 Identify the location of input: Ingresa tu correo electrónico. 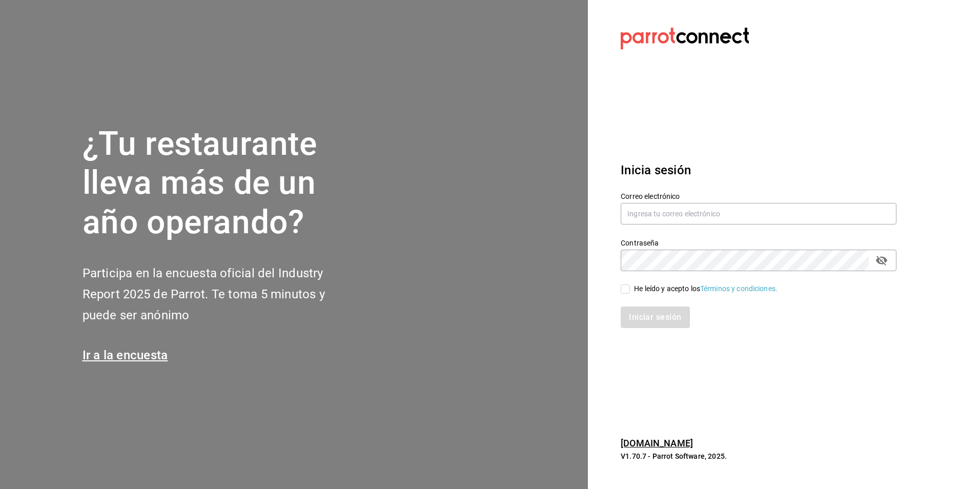
(758, 214).